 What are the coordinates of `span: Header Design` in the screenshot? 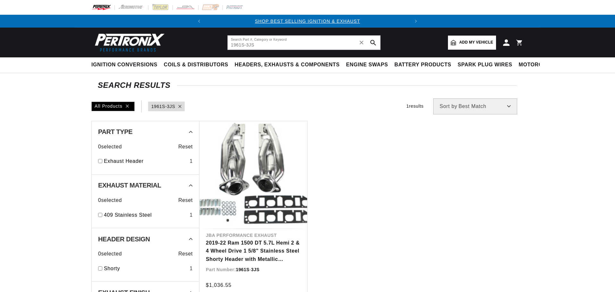 It's located at (124, 239).